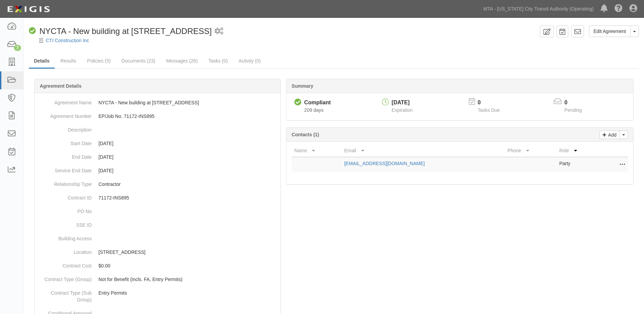 This screenshot has width=644, height=314. What do you see at coordinates (219, 31) in the screenshot?
I see `i: 1 scheduled workflow` at bounding box center [219, 31].